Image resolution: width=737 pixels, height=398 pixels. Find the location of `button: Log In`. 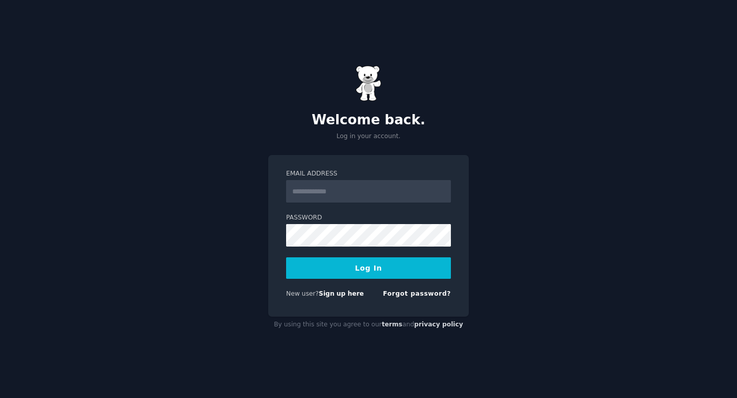

button: Log In is located at coordinates (368, 268).